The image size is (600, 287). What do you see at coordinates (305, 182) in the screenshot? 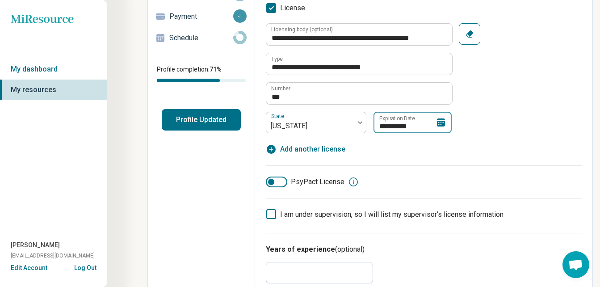
I see `label: PsyPact License` at bounding box center [305, 182].